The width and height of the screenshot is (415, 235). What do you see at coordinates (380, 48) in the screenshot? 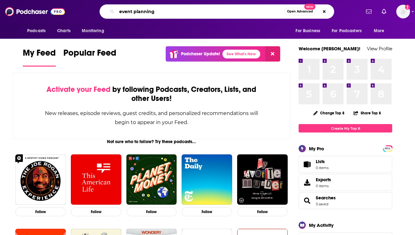
I see `a: View Profile` at bounding box center [380, 48].